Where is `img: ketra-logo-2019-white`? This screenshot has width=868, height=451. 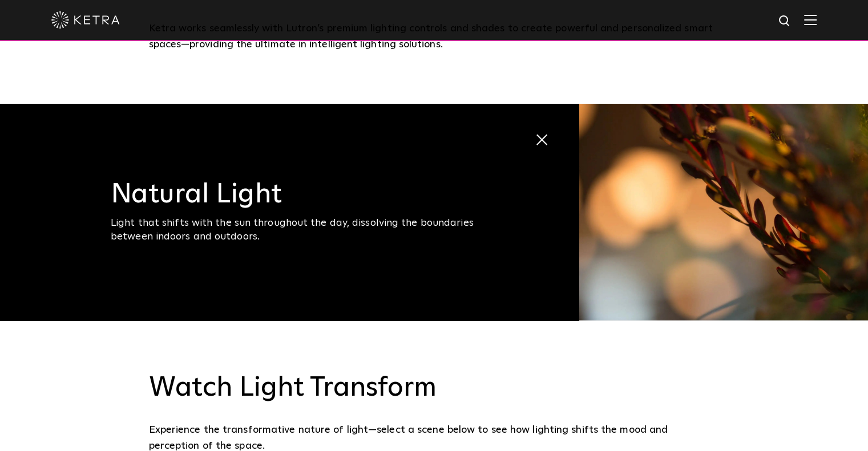 img: ketra-logo-2019-white is located at coordinates (86, 20).